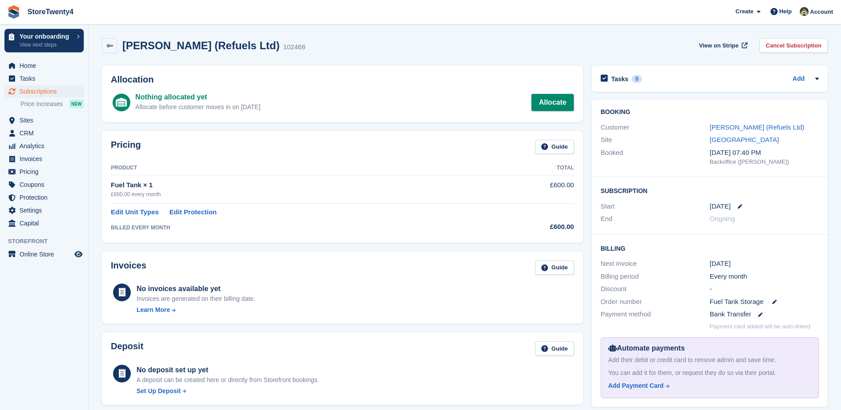  I want to click on a: Preview store, so click(78, 254).